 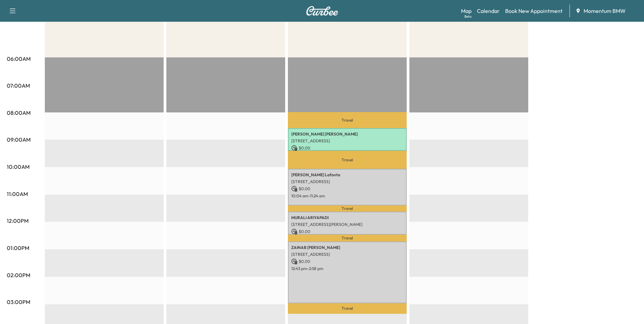 I want to click on p: 02:00PM, so click(x=18, y=275).